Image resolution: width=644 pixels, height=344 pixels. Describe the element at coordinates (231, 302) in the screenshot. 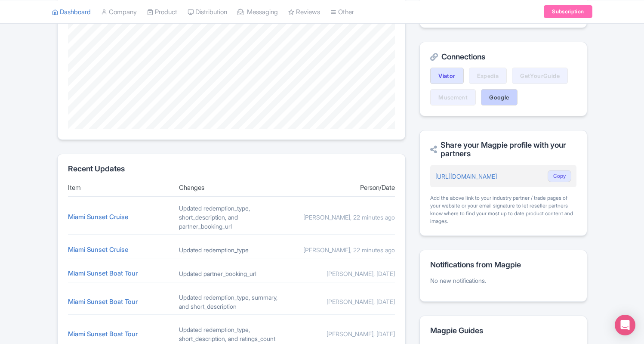

I see `div: Updated redemption_type, summary, and short_description` at that location.